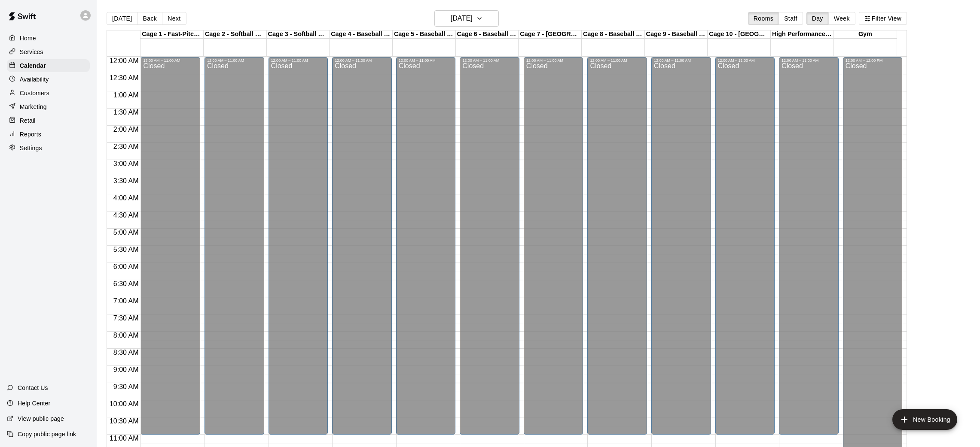 The width and height of the screenshot is (980, 447). Describe the element at coordinates (842, 19) in the screenshot. I see `button: Week` at that location.